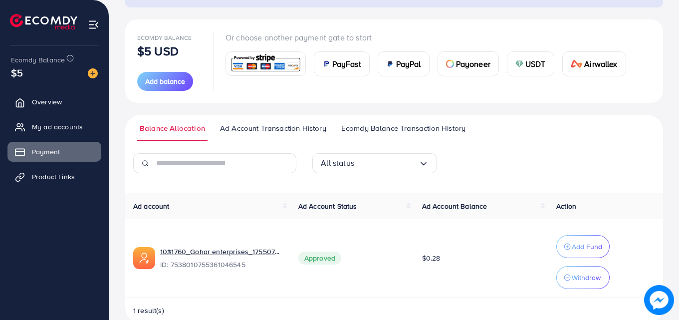 The height and width of the screenshot is (320, 679). I want to click on span: Approved, so click(320, 258).